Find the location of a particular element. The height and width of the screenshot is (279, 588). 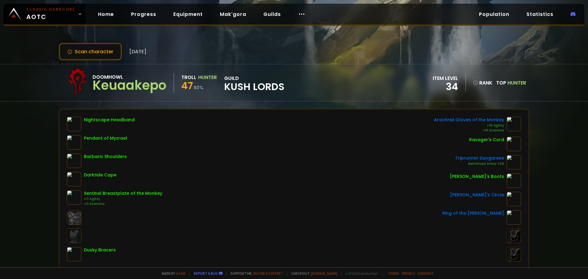

div: guild is located at coordinates (254, 83).